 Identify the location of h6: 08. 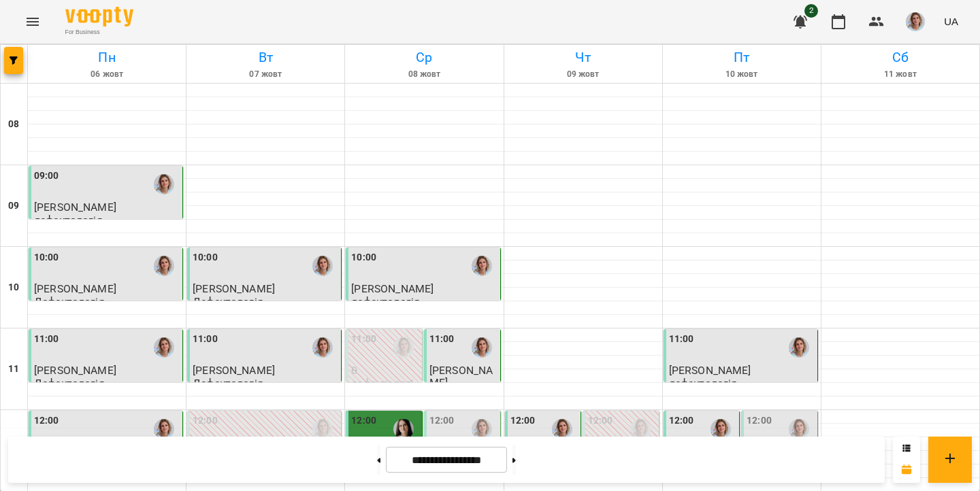
(13, 124).